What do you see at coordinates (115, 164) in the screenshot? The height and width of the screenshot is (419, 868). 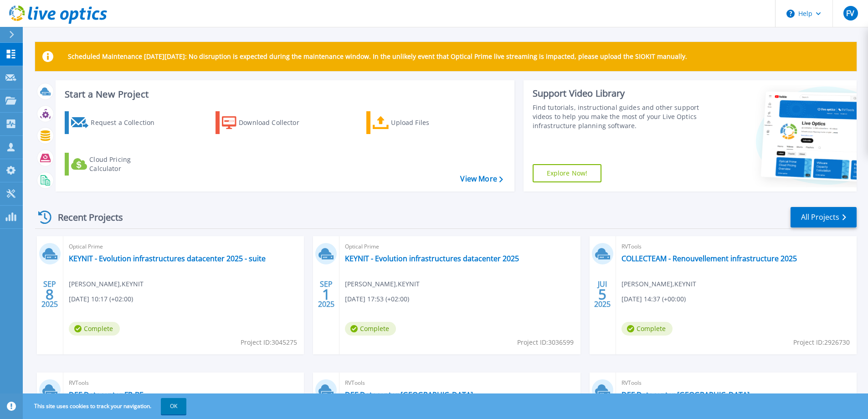 I see `a: Cloud Pricing Calculator` at bounding box center [115, 164].